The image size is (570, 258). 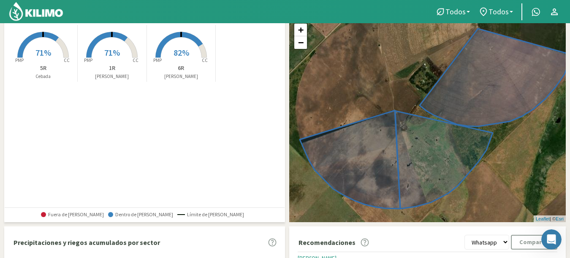 I want to click on a: Zoom in, so click(x=301, y=30).